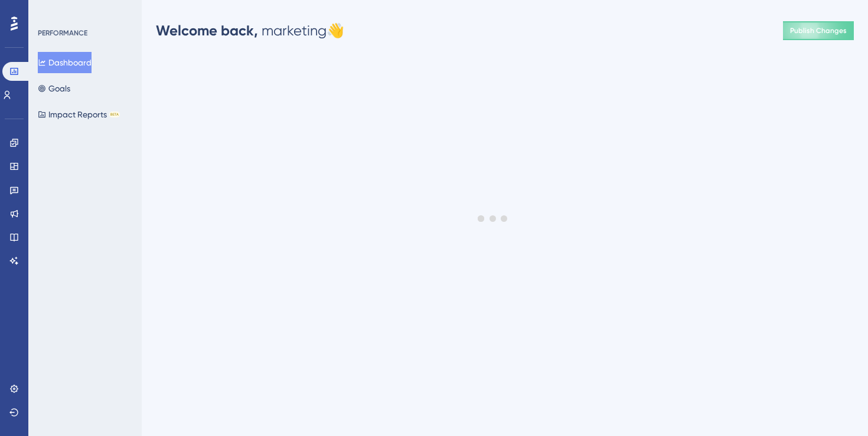 The height and width of the screenshot is (436, 868). What do you see at coordinates (818, 31) in the screenshot?
I see `span: Publish Changes` at bounding box center [818, 31].